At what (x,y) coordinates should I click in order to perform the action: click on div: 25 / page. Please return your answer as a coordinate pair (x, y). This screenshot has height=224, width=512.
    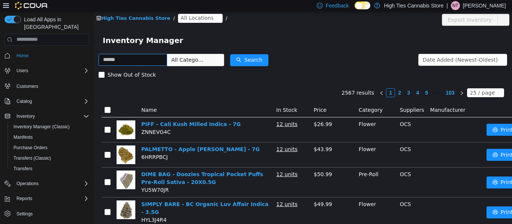
    Looking at the image, I should click on (388, 82).